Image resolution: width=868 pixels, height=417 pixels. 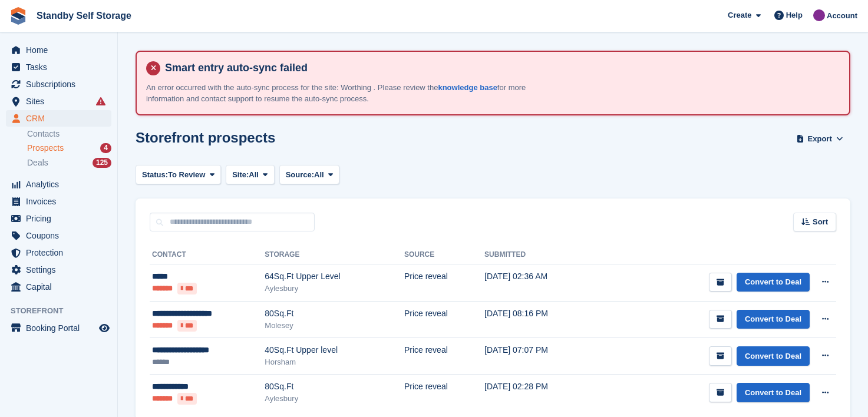 I want to click on button: Export, so click(x=819, y=139).